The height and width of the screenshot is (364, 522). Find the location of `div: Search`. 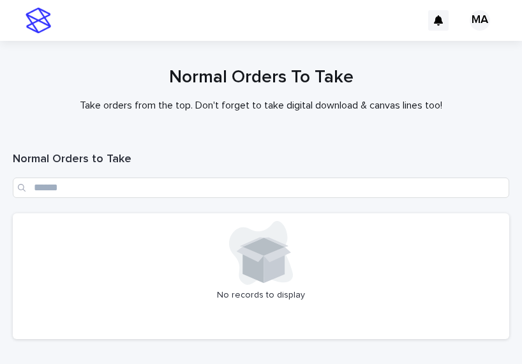

div: Search is located at coordinates (261, 188).